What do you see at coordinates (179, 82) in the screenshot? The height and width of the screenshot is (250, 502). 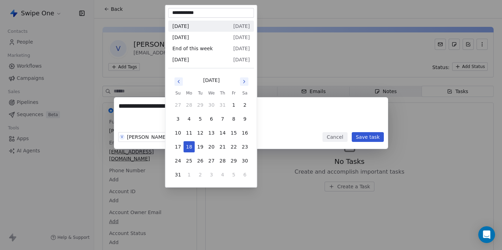 I see `button: Go to previous month` at bounding box center [179, 82].